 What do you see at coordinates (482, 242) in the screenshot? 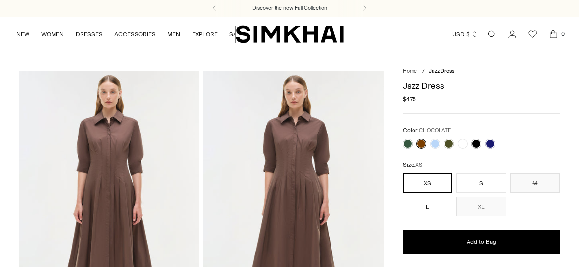
I see `span: Add to Bag` at bounding box center [482, 242].